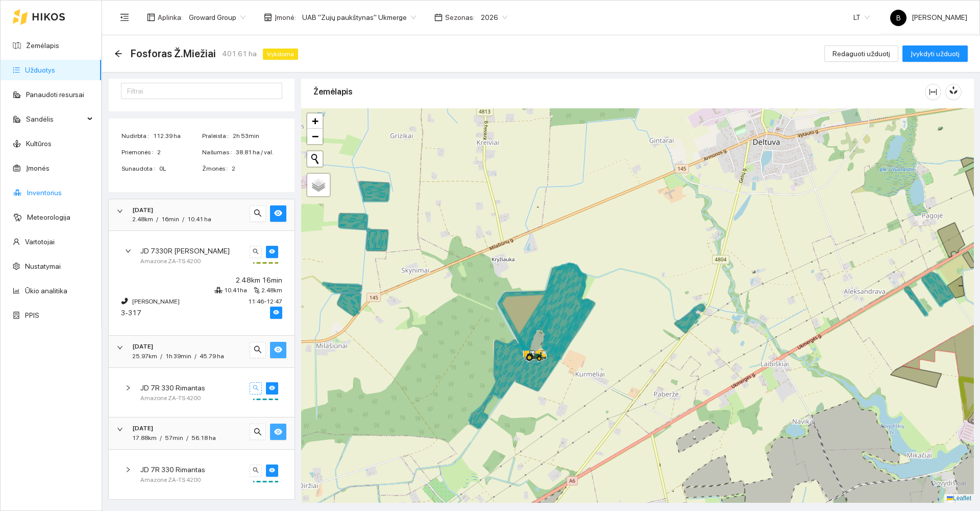 The image size is (980, 511). What do you see at coordinates (145, 356) in the screenshot?
I see `span: 25.97km` at bounding box center [145, 356].